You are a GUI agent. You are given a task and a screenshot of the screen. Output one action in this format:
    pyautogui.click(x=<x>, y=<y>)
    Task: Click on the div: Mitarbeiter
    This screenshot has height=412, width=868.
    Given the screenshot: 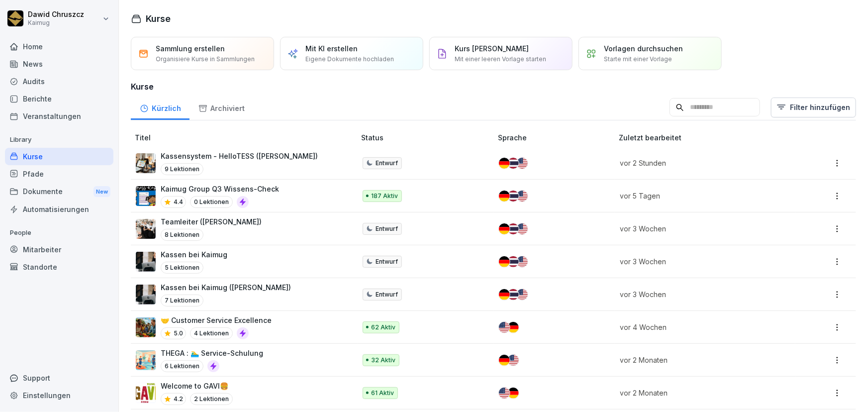 What is the action you would take?
    pyautogui.click(x=59, y=249)
    